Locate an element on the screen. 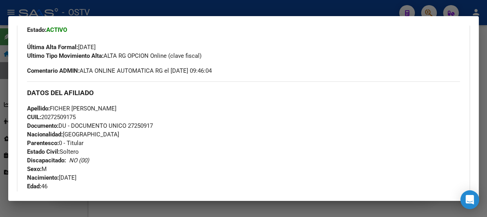 The image size is (487, 217). strong: CUIL: is located at coordinates (34, 117).